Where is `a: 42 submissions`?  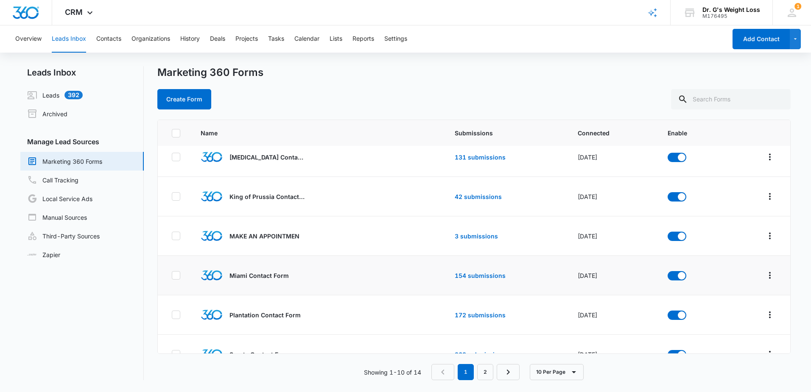 a: 42 submissions is located at coordinates (478, 196).